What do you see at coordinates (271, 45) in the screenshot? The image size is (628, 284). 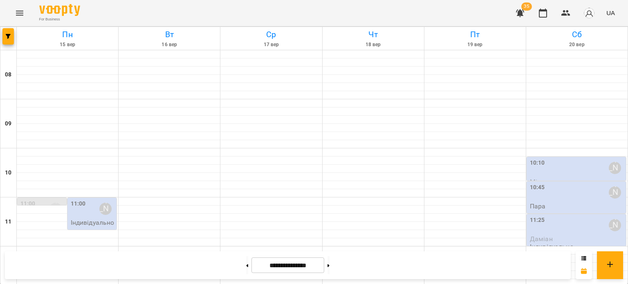 I see `h6: 17 вер` at bounding box center [271, 45].